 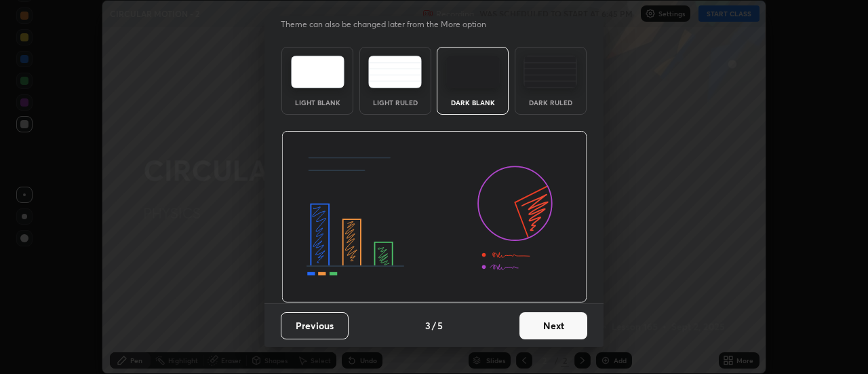 What do you see at coordinates (317, 103) in the screenshot?
I see `div: Light Blank` at bounding box center [317, 103].